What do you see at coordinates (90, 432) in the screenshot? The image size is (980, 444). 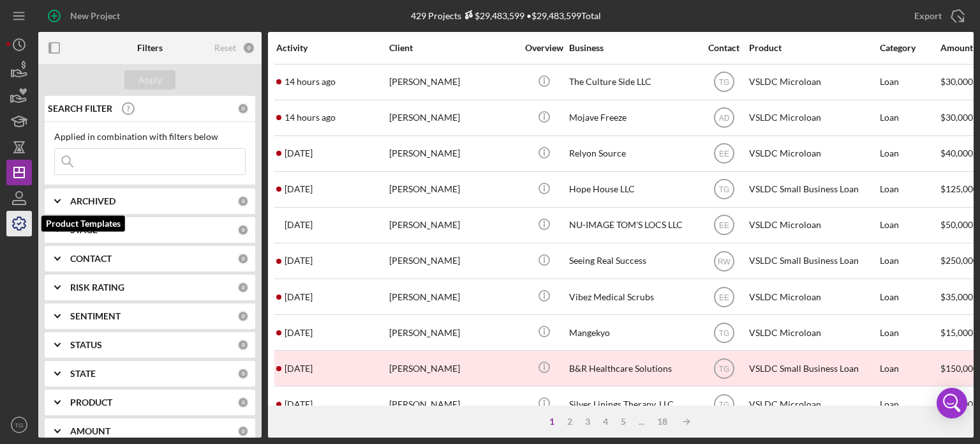 I see `b: AMOUNT` at bounding box center [90, 432].